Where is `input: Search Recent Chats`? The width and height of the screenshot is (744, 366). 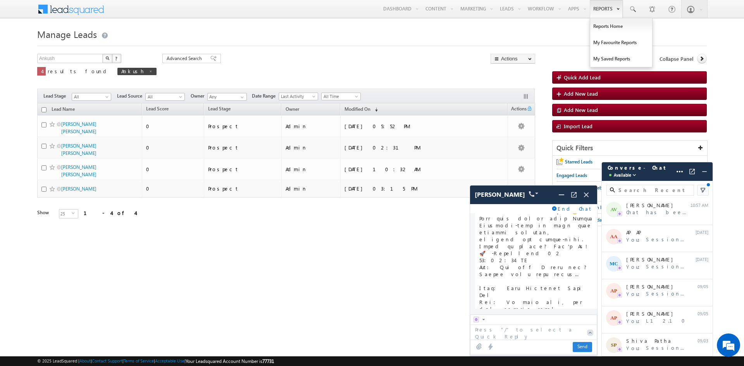 input: Search Recent Chats is located at coordinates (653, 190).